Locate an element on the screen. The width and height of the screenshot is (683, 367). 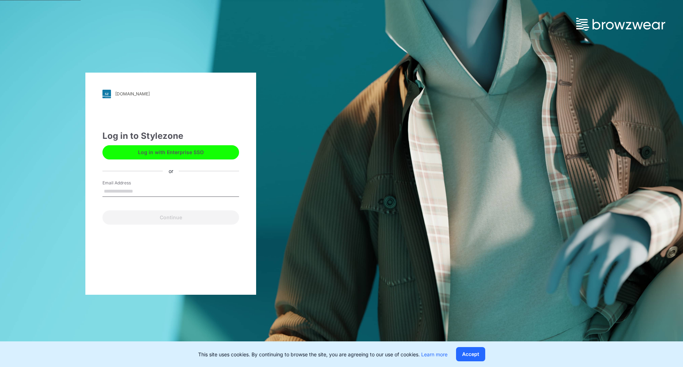
div: or is located at coordinates (171, 171).